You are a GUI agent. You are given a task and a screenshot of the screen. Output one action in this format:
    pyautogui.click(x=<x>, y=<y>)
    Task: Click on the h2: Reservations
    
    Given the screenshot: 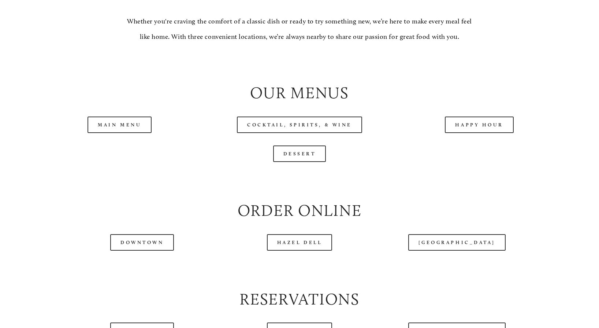 What is the action you would take?
    pyautogui.click(x=300, y=299)
    